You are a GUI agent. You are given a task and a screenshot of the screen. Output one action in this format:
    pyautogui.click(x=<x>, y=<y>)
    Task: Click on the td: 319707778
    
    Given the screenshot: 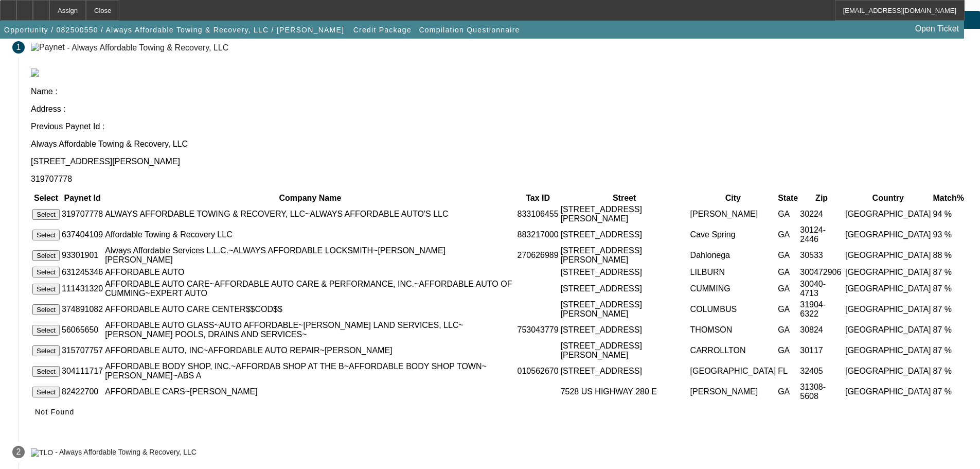 What is the action you would take?
    pyautogui.click(x=83, y=214)
    